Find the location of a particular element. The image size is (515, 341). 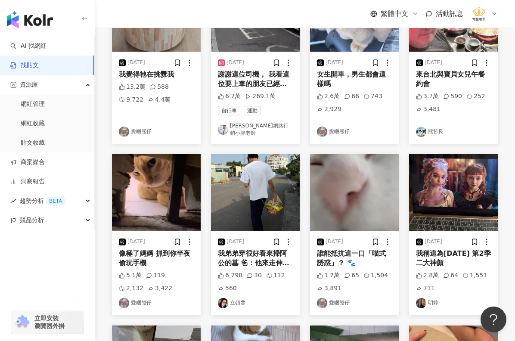

div: 711 is located at coordinates (426, 289).